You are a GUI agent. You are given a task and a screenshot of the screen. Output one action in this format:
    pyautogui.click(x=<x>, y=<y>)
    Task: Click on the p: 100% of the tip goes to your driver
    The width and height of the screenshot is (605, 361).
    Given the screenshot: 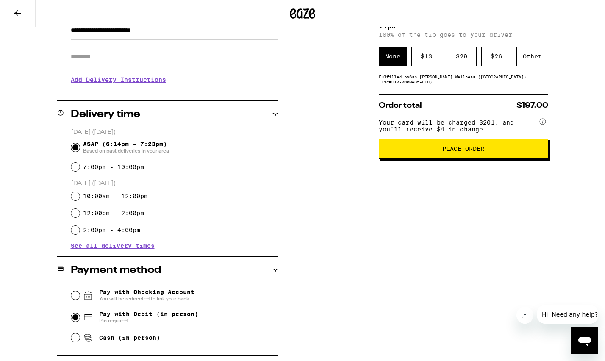 What is the action you would take?
    pyautogui.click(x=464, y=35)
    